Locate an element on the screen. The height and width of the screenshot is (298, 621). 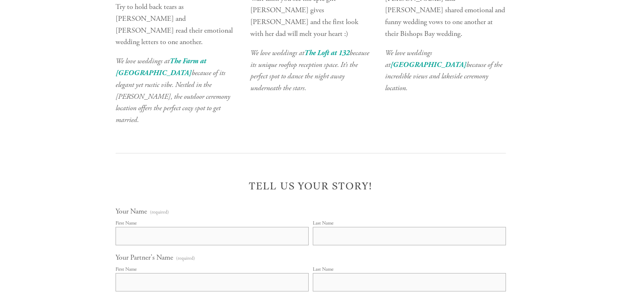
a: The Loft at 132 is located at coordinates (326, 53).